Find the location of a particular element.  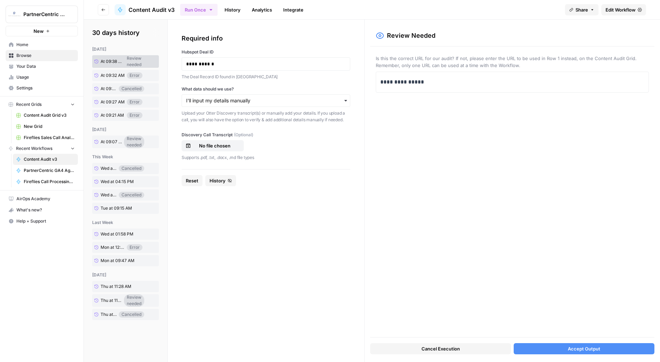

button: What's new? is located at coordinates (42, 210).